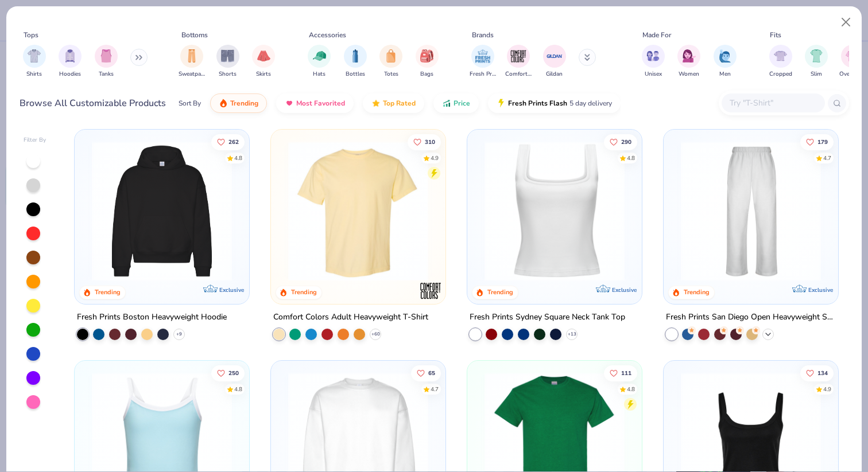  I want to click on div: 4.7, so click(827, 158).